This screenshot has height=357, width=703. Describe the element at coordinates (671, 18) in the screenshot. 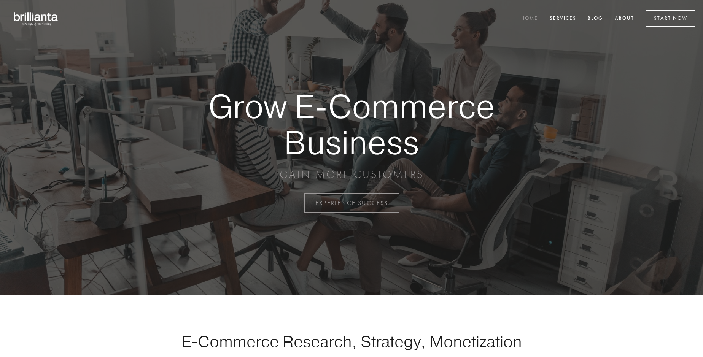

I see `a: Start Now` at that location.